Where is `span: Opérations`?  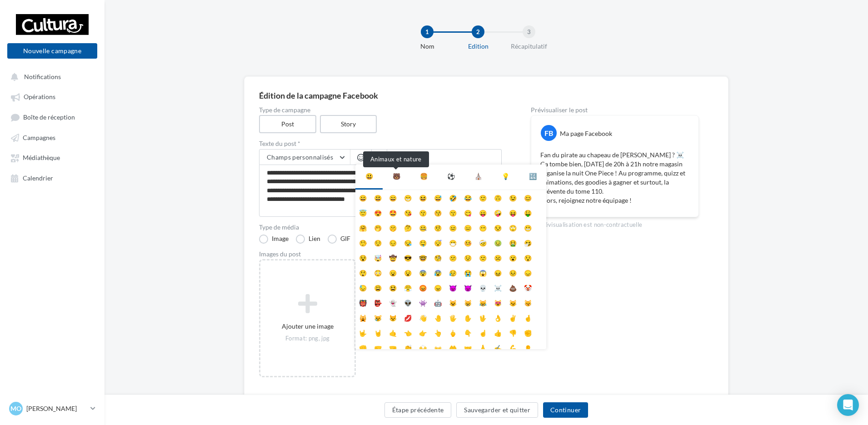
span: Opérations is located at coordinates (40, 97).